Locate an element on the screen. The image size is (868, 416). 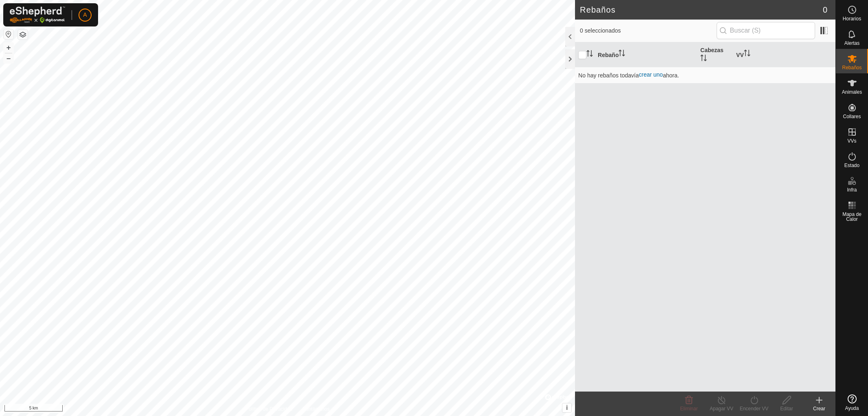
font: Infra is located at coordinates (852, 190).